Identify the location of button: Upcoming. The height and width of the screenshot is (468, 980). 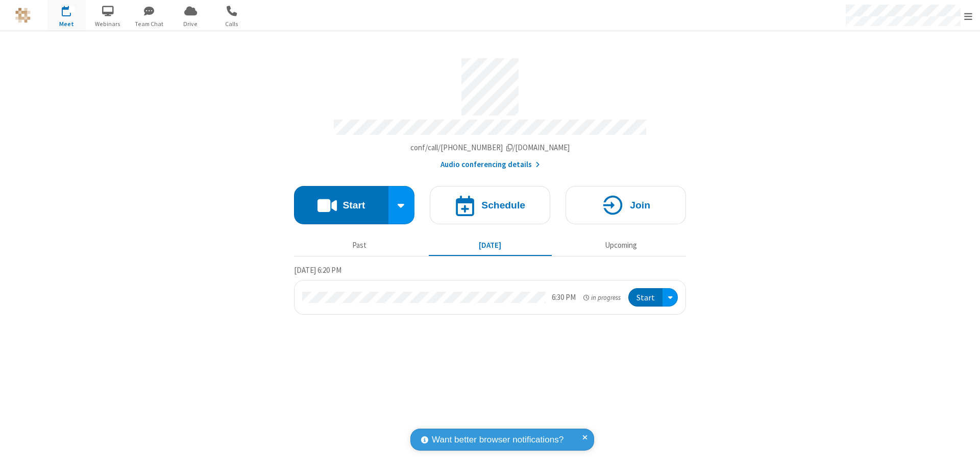
(620, 245).